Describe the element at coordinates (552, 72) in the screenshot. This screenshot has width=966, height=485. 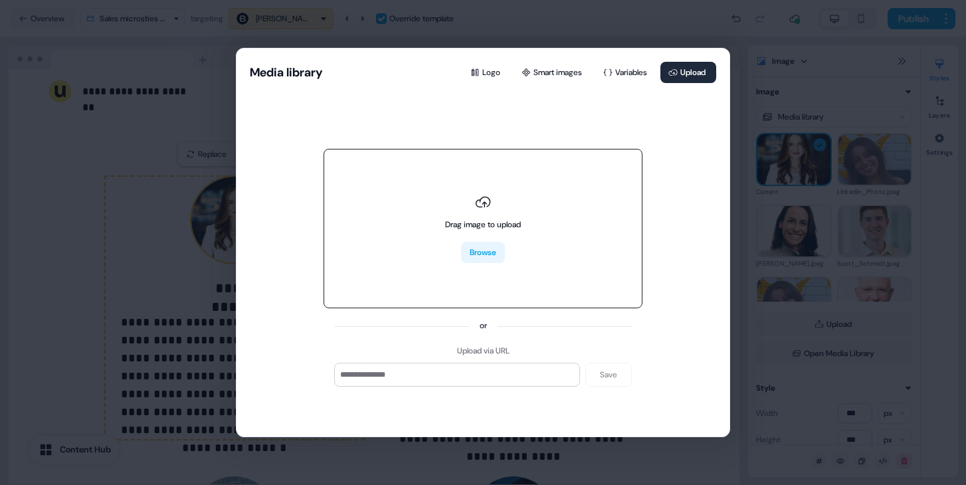
I see `button: Smart images` at that location.